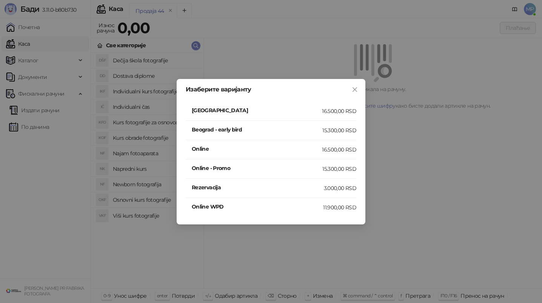 The height and width of the screenshot is (303, 542). Describe the element at coordinates (355, 89) in the screenshot. I see `span: close` at that location.